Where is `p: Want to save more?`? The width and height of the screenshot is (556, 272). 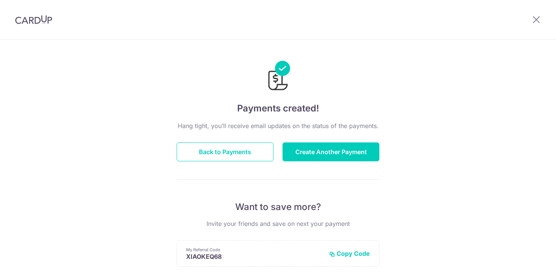 p: Want to save more? is located at coordinates (278, 207).